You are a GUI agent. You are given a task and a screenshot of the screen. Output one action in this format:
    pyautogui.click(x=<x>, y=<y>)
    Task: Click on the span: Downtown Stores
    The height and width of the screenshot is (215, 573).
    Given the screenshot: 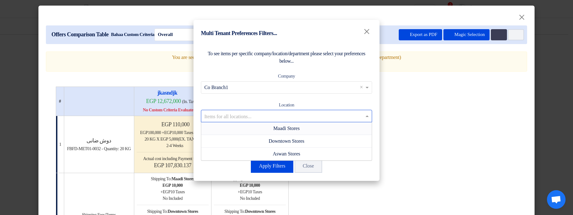 What is the action you would take?
    pyautogui.click(x=286, y=141)
    